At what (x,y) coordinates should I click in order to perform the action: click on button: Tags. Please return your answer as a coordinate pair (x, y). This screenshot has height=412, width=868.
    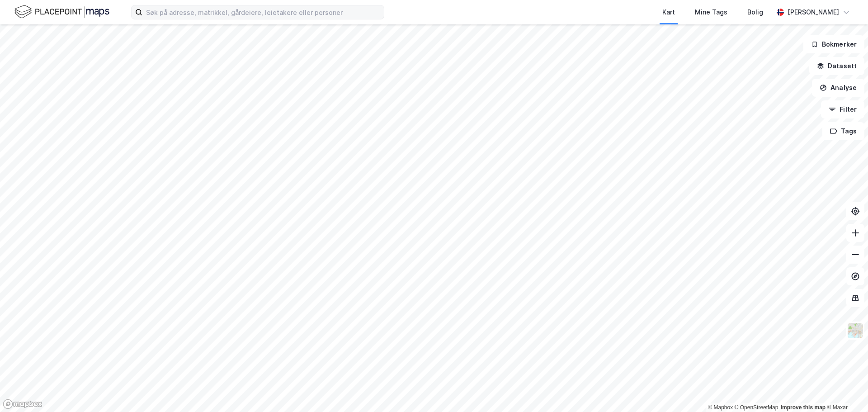
    Looking at the image, I should click on (843, 131).